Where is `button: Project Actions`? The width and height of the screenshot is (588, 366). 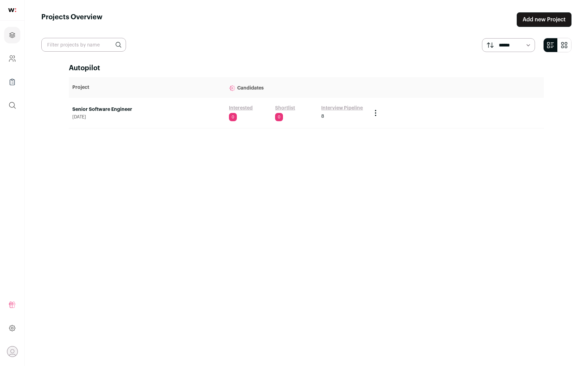
button: Project Actions is located at coordinates (376, 113).